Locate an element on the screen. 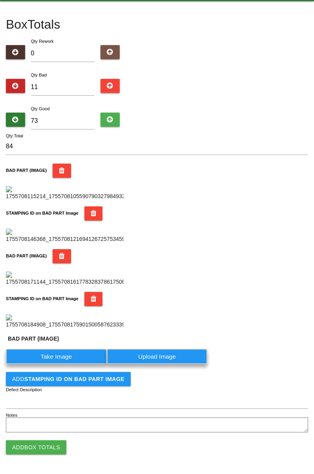 This screenshot has width=314, height=474. img: 1755708115214_17557081055907903279849339337895.jpg is located at coordinates (65, 193).